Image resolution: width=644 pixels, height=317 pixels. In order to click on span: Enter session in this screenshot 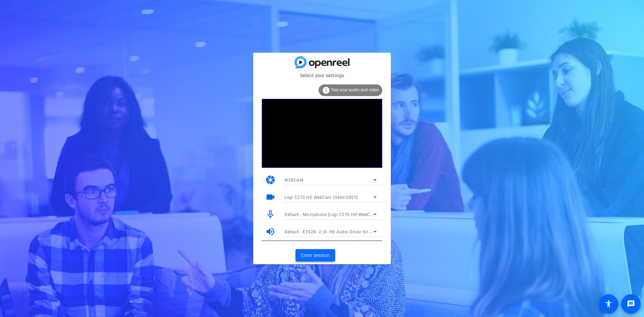, I will do `click(315, 255)`.